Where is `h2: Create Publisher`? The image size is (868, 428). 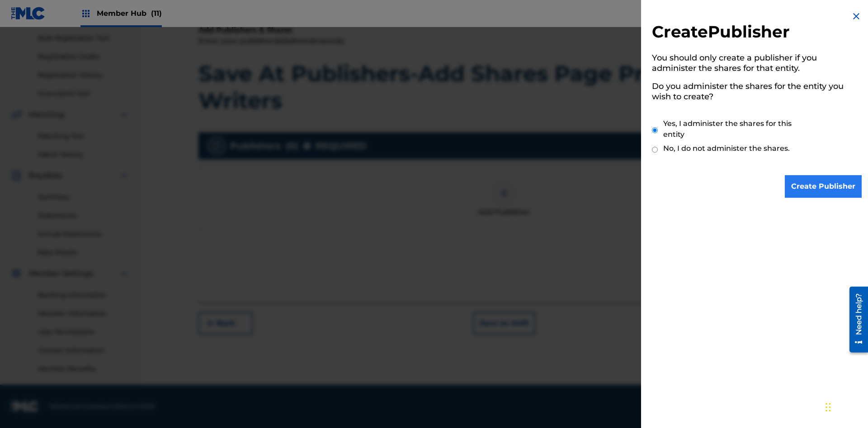
h2: Create Publisher is located at coordinates (757, 33).